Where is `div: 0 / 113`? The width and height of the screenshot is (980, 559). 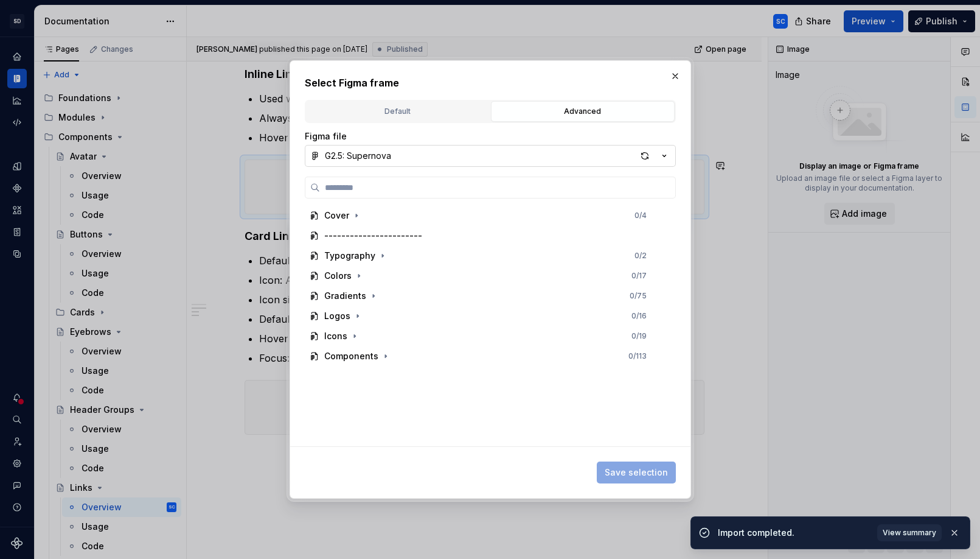
div: 0 / 113 is located at coordinates (638, 356).